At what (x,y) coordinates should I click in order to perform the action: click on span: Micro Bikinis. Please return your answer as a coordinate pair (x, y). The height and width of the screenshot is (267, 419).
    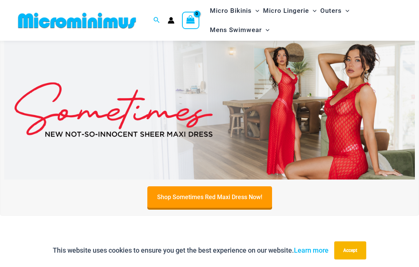
    Looking at the image, I should click on (231, 11).